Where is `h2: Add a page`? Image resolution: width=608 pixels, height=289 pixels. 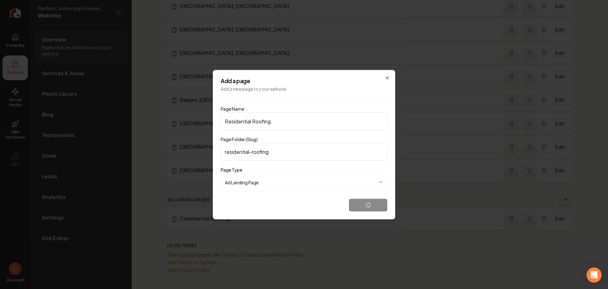
h2: Add a page is located at coordinates (304, 80).